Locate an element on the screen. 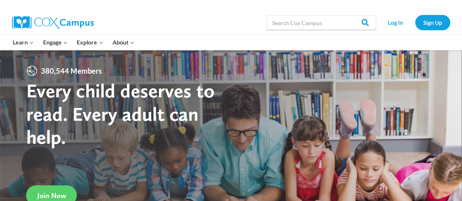 Image resolution: width=462 pixels, height=201 pixels. a: Log In is located at coordinates (396, 22).